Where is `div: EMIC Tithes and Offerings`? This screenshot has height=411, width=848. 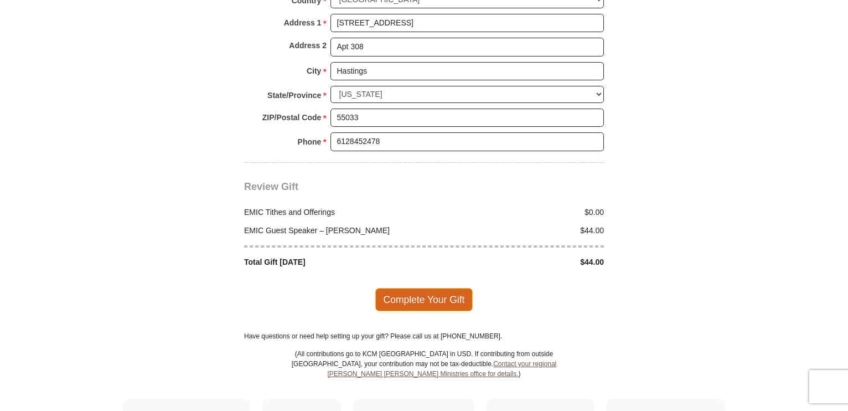 div: EMIC Tithes and Offerings is located at coordinates (332, 212).